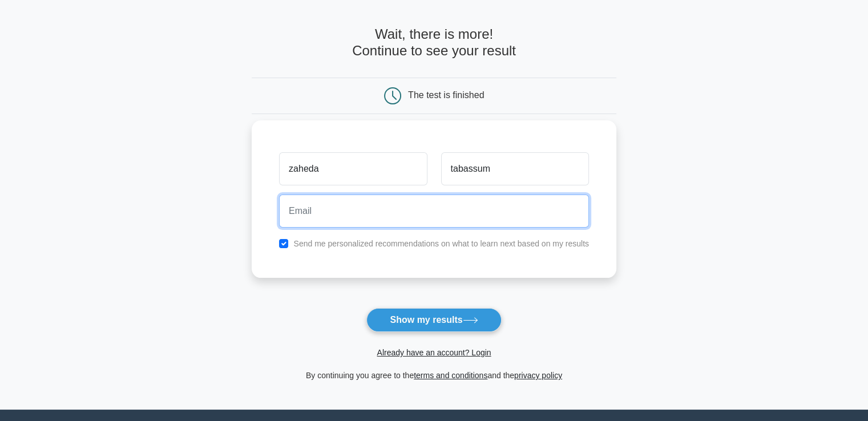 Image resolution: width=868 pixels, height=421 pixels. I want to click on h4: Wait, there is more! Continue to see your result, so click(434, 43).